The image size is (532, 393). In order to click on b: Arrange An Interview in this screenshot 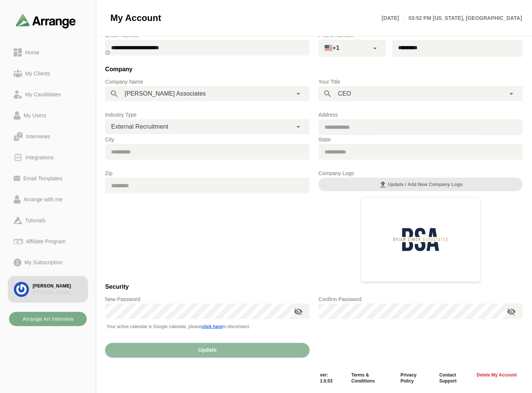, I will do `click(48, 320)`.